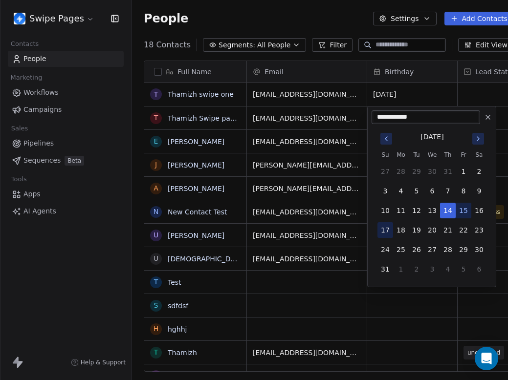 This screenshot has width=508, height=380. Describe the element at coordinates (463, 230) in the screenshot. I see `button: 22` at that location.